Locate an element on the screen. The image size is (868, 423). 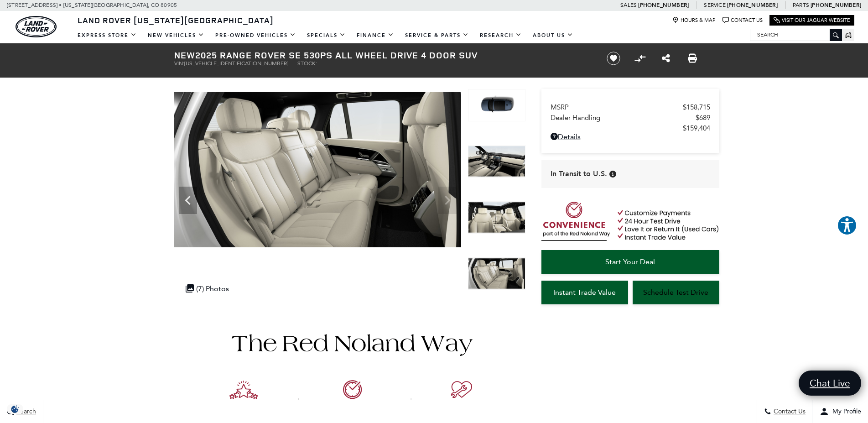
a: Start Your Deal is located at coordinates (631, 262).